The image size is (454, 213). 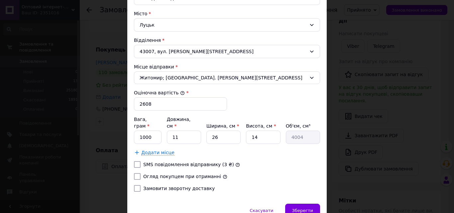 What do you see at coordinates (158, 153) in the screenshot?
I see `span: Додати місце` at bounding box center [158, 153].